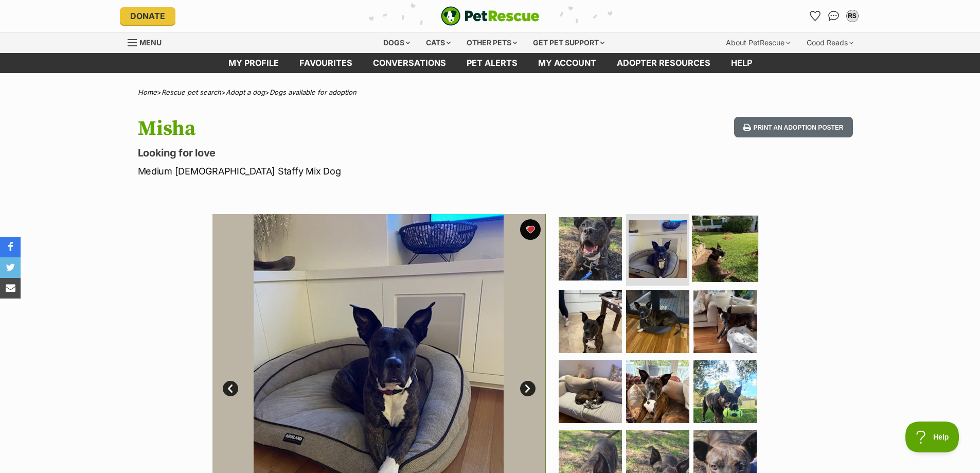 The image size is (980, 473). Describe the element at coordinates (741, 63) in the screenshot. I see `a: Help` at that location.